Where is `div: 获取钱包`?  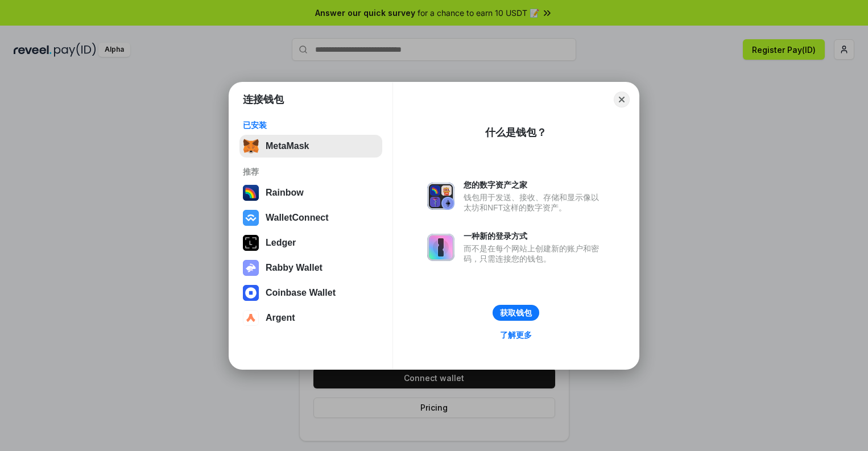 div: 获取钱包 is located at coordinates (516, 313).